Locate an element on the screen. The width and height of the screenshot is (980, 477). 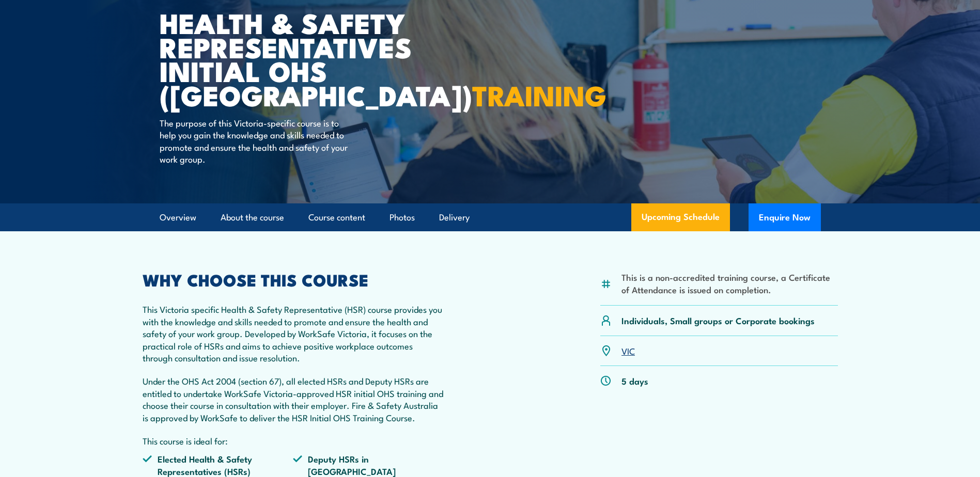
a: Overview is located at coordinates (178, 218).